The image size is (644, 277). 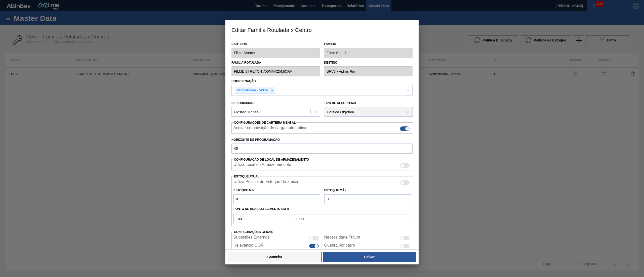 I want to click on label: Necessidade Futura, so click(x=342, y=238).